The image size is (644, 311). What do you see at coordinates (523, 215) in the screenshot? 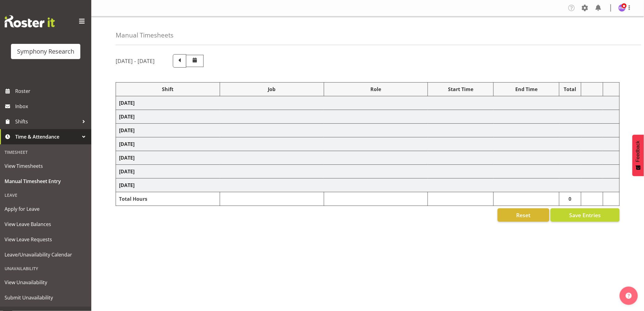
I see `button: Reset` at bounding box center [523, 215].